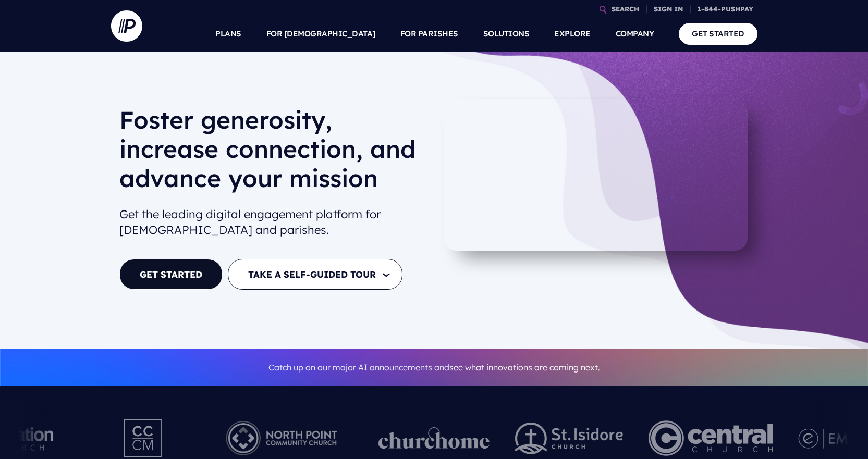 The width and height of the screenshot is (868, 459). What do you see at coordinates (506, 34) in the screenshot?
I see `a: SOLUTIONS` at bounding box center [506, 34].